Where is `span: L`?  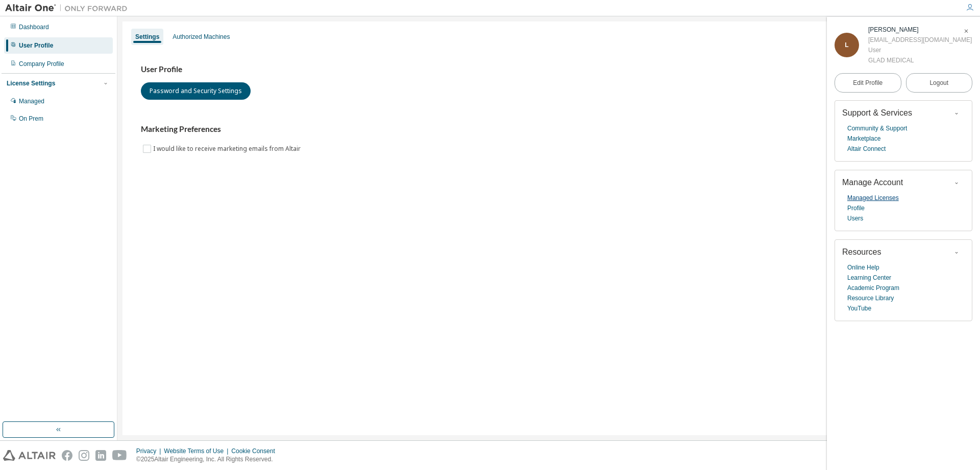
span: L is located at coordinates (847, 45).